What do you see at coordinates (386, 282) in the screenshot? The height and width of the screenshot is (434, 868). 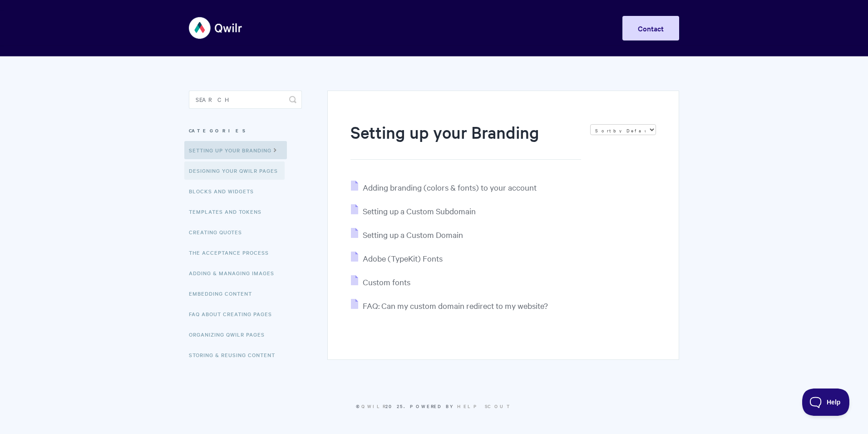 I see `span: Custom fonts` at bounding box center [386, 282].